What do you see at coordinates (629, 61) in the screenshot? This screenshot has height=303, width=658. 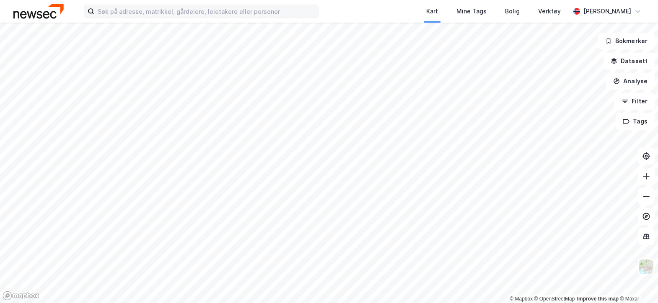 I see `button: Datasett` at bounding box center [629, 61].